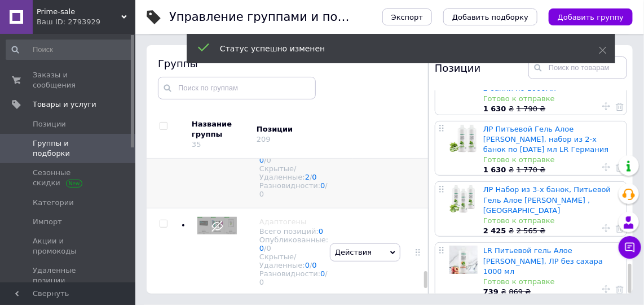  I want to click on b: 739, so click(490, 291).